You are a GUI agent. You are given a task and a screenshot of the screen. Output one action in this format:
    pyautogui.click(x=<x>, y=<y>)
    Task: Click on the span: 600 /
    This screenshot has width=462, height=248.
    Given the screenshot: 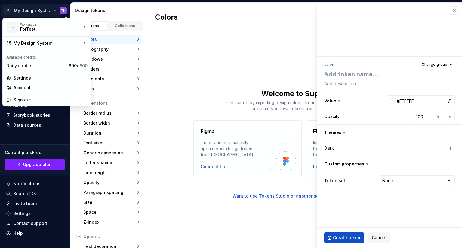 What is the action you would take?
    pyautogui.click(x=78, y=66)
    